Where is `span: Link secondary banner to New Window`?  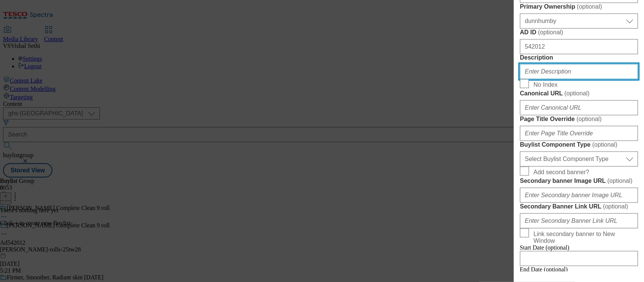 span: Link secondary banner to New Window is located at coordinates (584, 238).